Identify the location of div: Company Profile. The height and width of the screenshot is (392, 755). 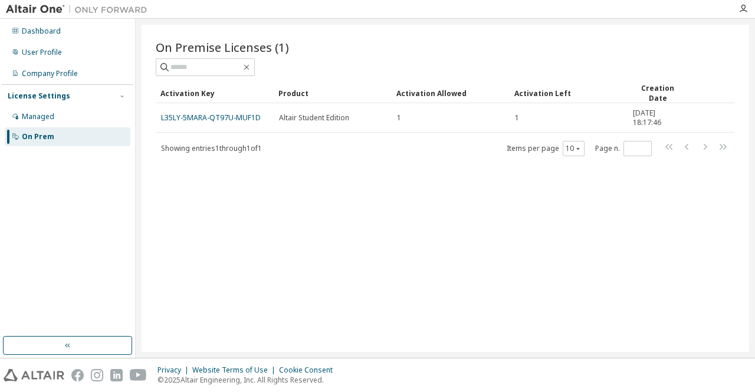
(50, 74).